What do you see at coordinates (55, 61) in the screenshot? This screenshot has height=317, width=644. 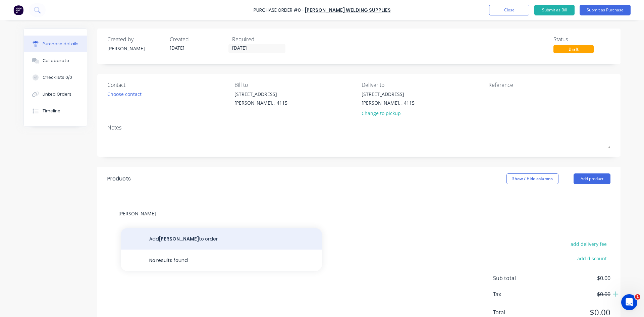 I see `div: Collaborate` at bounding box center [55, 61].